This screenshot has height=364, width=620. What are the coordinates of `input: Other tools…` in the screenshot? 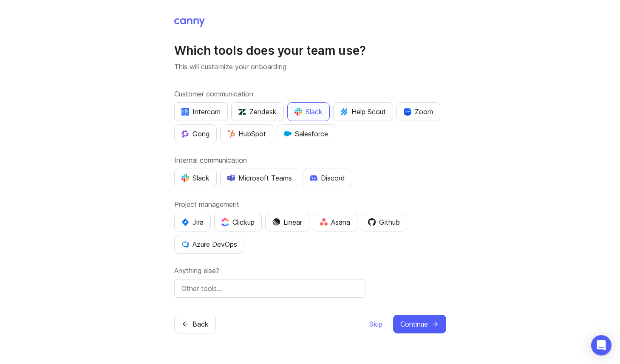 It's located at (270, 288).